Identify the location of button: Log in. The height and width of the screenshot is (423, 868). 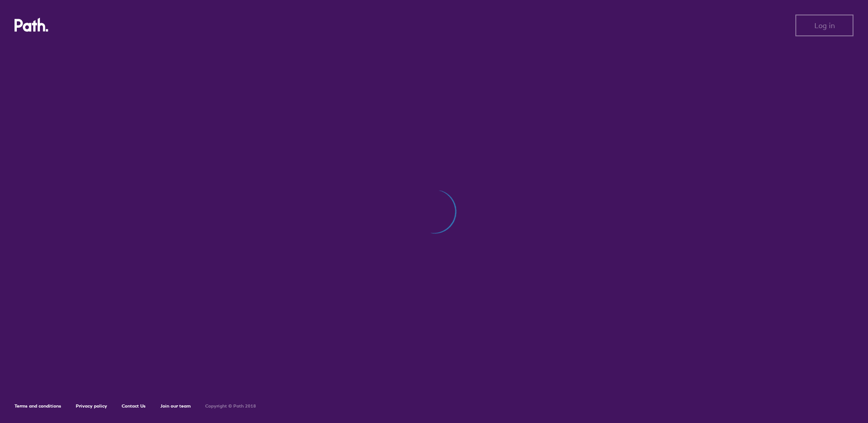
(824, 25).